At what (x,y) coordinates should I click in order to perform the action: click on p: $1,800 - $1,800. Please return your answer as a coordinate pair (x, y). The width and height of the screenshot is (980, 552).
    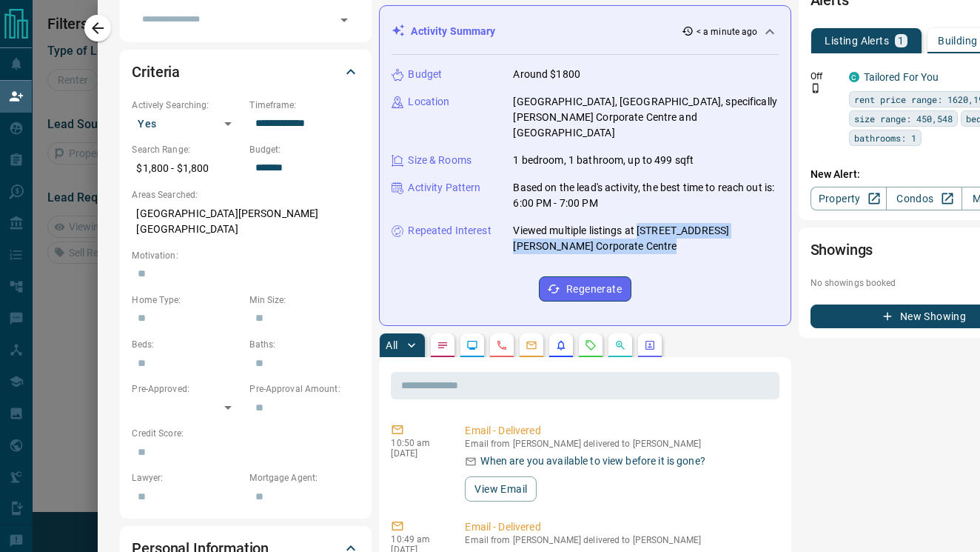
    Looking at the image, I should click on (187, 168).